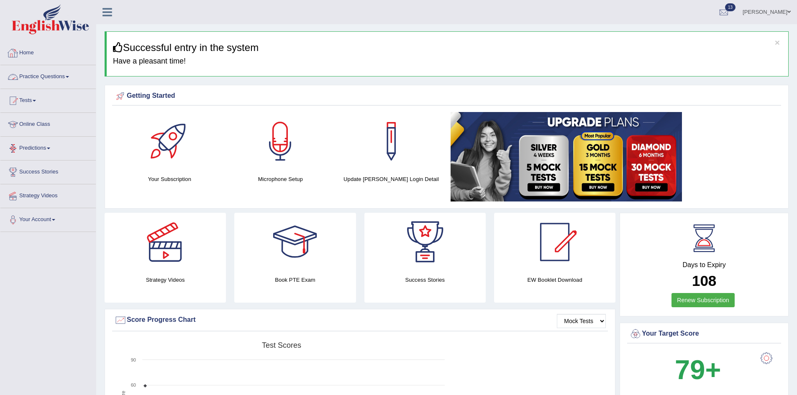 The width and height of the screenshot is (797, 395). I want to click on tspan: Test scores, so click(282, 346).